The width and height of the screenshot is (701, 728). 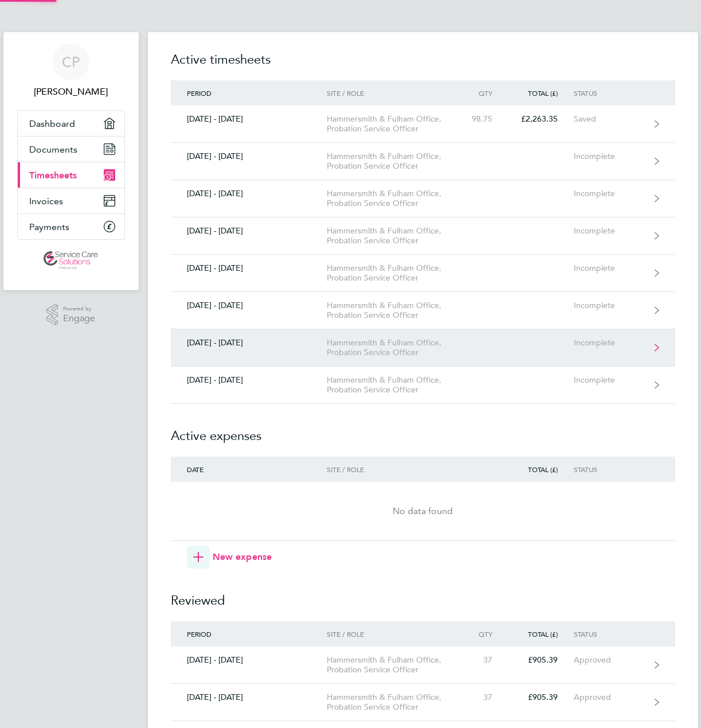 What do you see at coordinates (230, 557) in the screenshot?
I see `button: New expense` at bounding box center [230, 557].